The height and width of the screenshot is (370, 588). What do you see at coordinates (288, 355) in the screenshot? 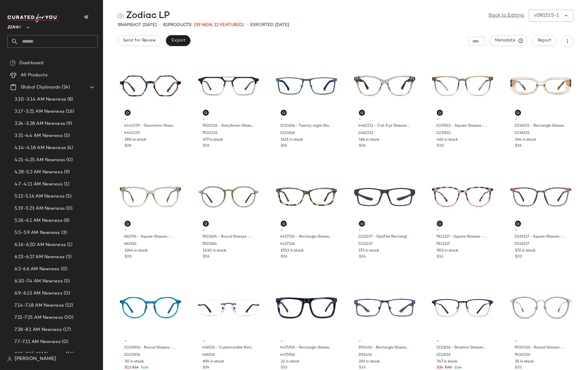
I see `span: 4475916` at bounding box center [288, 355].